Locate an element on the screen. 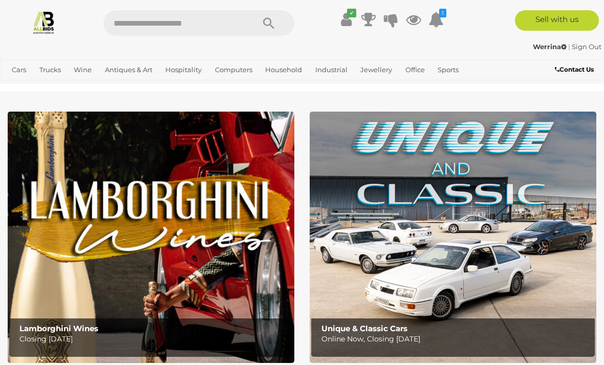  a: Antiques & Art is located at coordinates (128, 70).